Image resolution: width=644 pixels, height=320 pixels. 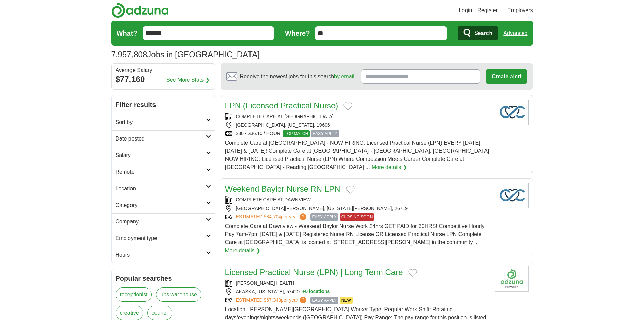 I want to click on h2: Remote, so click(x=161, y=172).